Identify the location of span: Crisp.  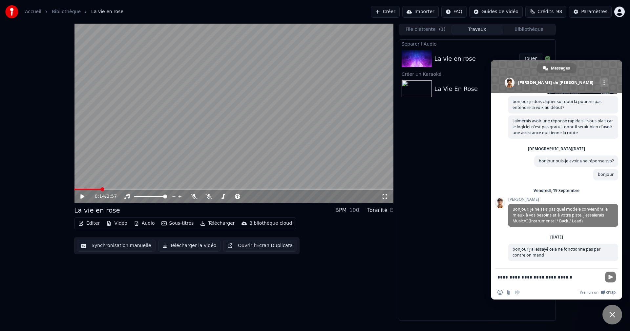
(611, 292).